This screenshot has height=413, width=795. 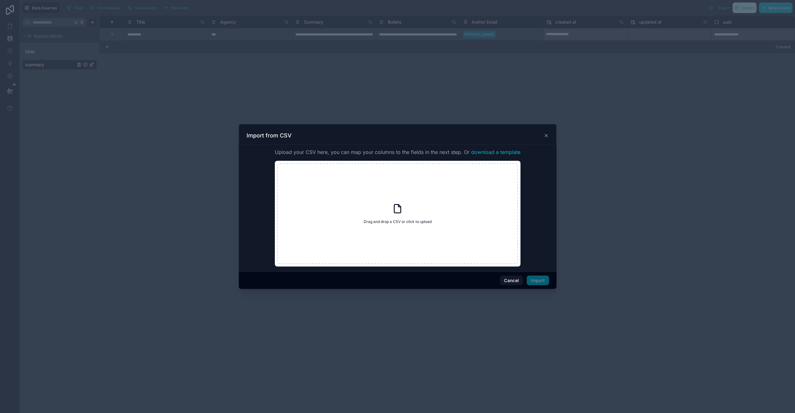 I want to click on h3: Import from CSV, so click(x=269, y=135).